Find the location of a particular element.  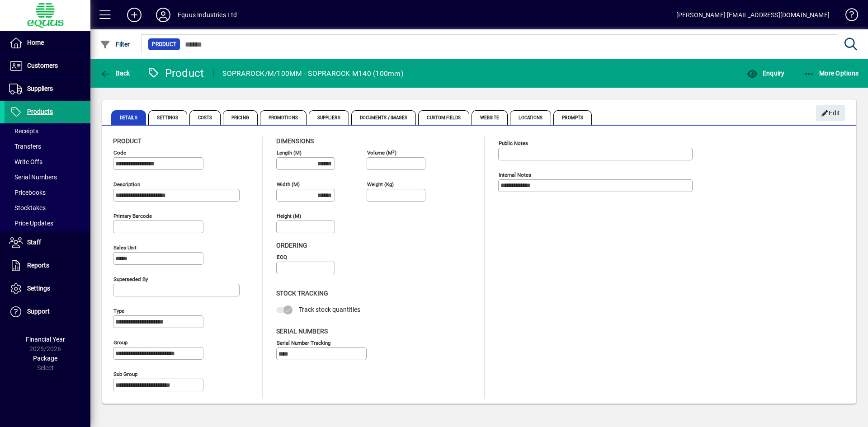

span: Back is located at coordinates (115, 73).